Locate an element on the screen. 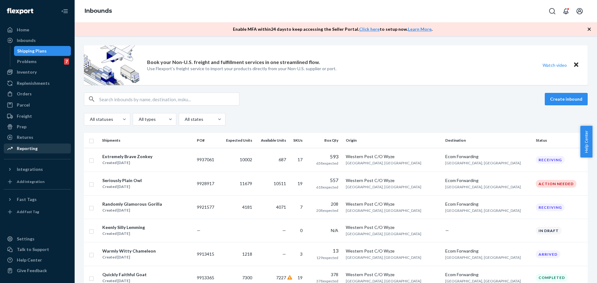  th: Shipments is located at coordinates (147, 141).